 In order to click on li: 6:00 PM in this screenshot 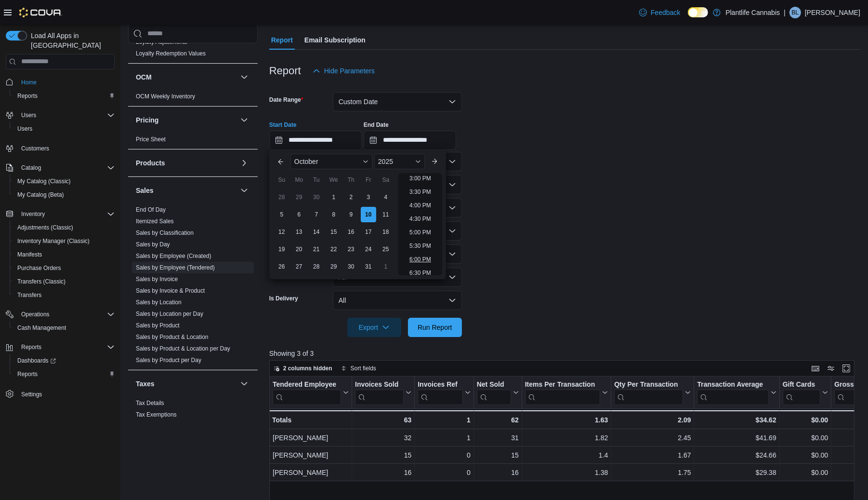, I will do `click(420, 259)`.